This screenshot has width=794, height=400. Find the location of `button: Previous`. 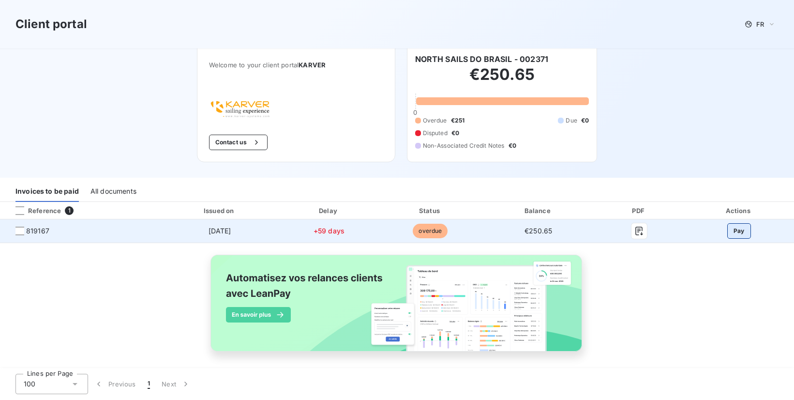

button: Previous is located at coordinates (115, 384).